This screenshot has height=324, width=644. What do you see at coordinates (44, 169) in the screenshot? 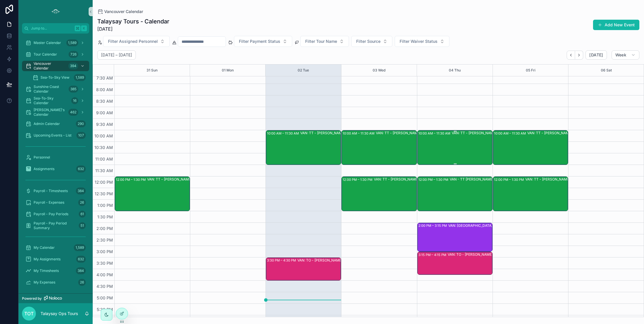
I see `span: Assignments` at bounding box center [44, 169].